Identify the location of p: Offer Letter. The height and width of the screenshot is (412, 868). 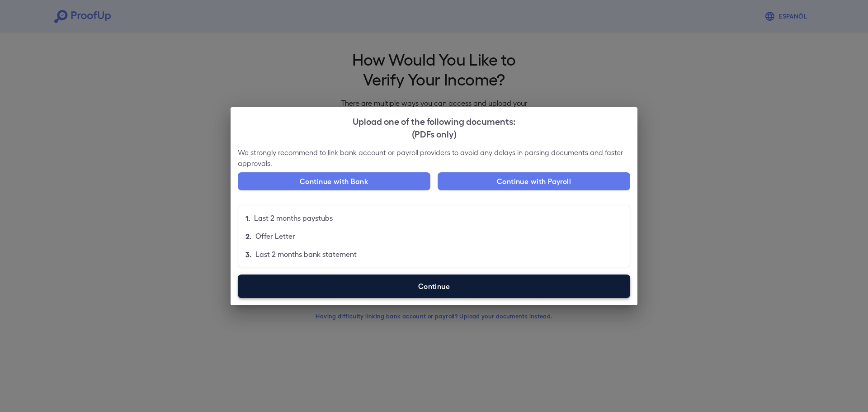
(275, 236).